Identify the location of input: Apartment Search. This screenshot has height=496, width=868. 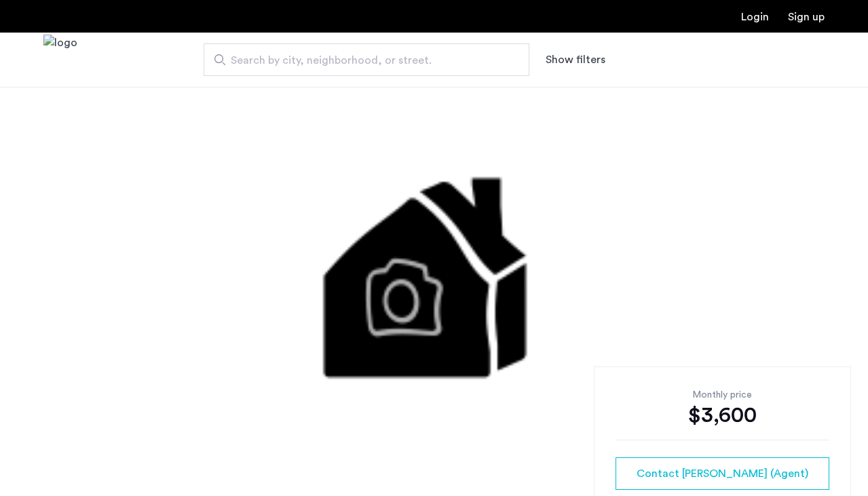
(366, 60).